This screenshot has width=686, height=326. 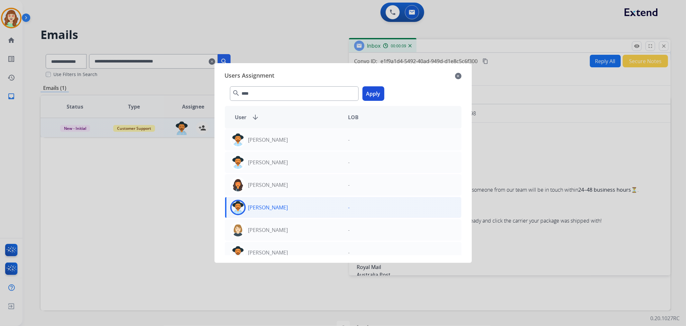 What do you see at coordinates (374, 93) in the screenshot?
I see `button: Apply` at bounding box center [374, 93].